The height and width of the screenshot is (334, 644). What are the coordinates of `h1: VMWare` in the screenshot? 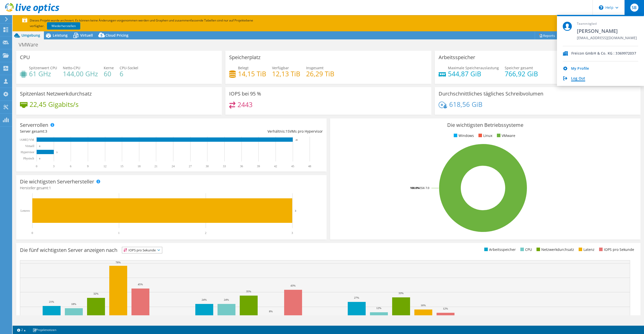 It's located at (31, 45).